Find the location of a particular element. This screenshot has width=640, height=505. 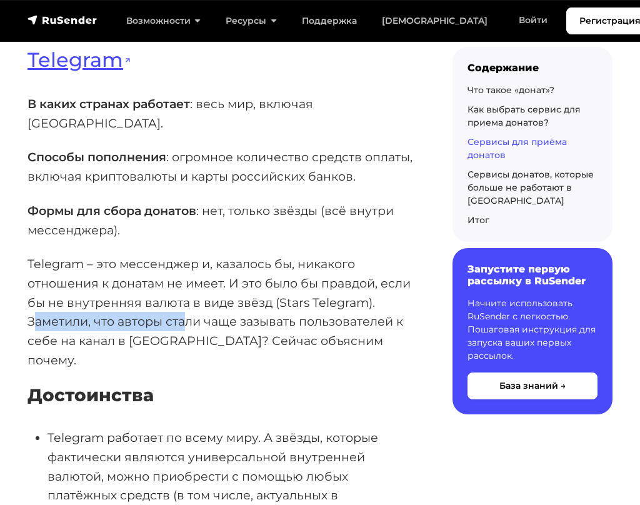

a: Что такое «донат»? is located at coordinates (510, 90).